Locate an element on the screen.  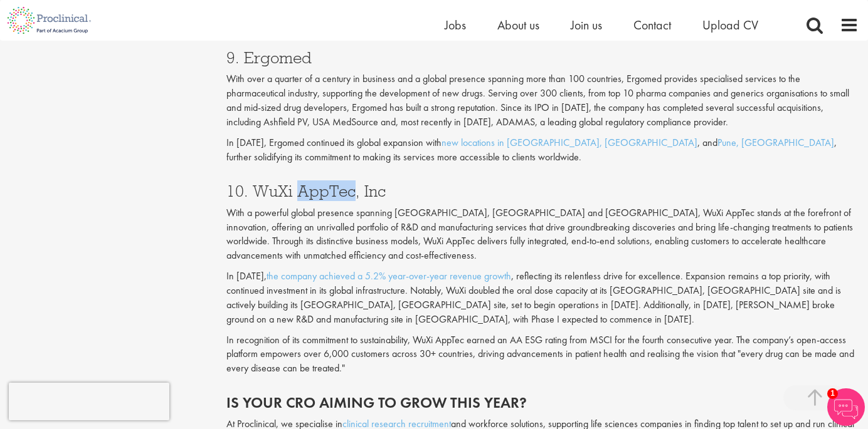
span: Contact is located at coordinates (652, 25).